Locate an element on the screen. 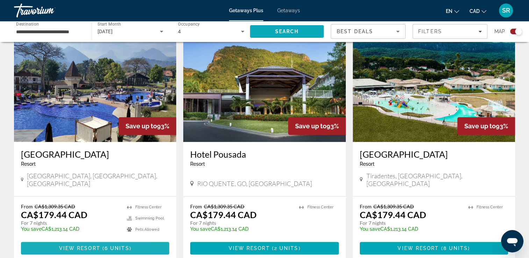 The height and width of the screenshot is (258, 529). a: View Resort(2 units) is located at coordinates (264, 248).